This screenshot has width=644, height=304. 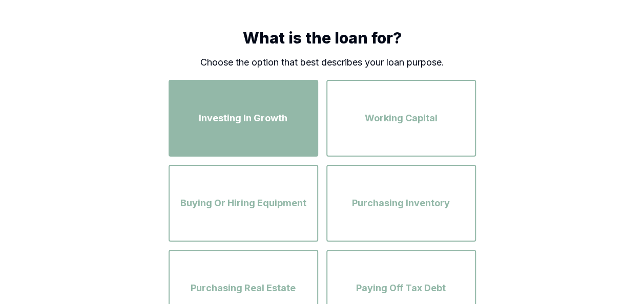 What do you see at coordinates (244, 118) in the screenshot?
I see `button: Investing In Growth` at bounding box center [244, 118].